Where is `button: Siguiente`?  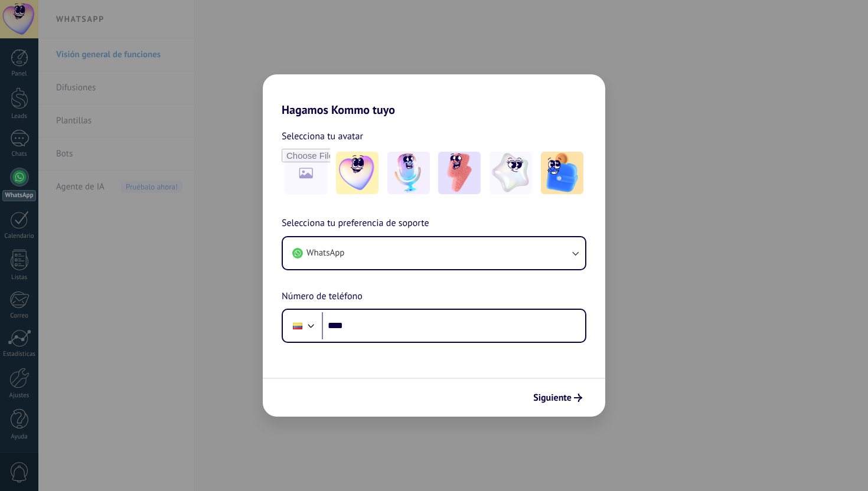
button: Siguiente is located at coordinates (558, 398).